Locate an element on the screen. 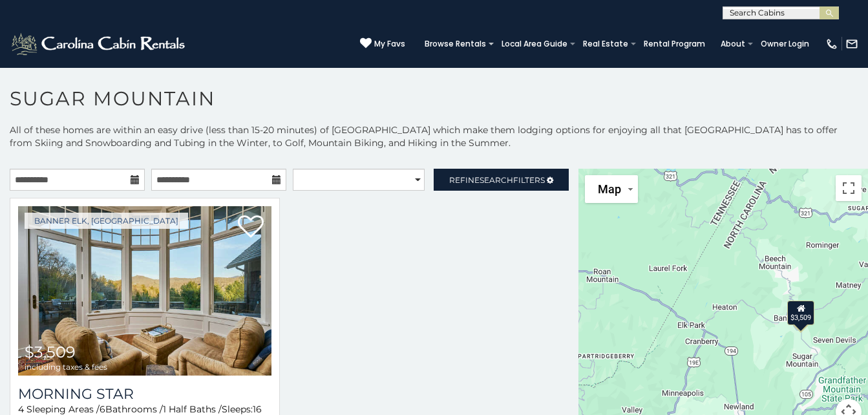 The image size is (868, 415). span: 6 is located at coordinates (102, 409).